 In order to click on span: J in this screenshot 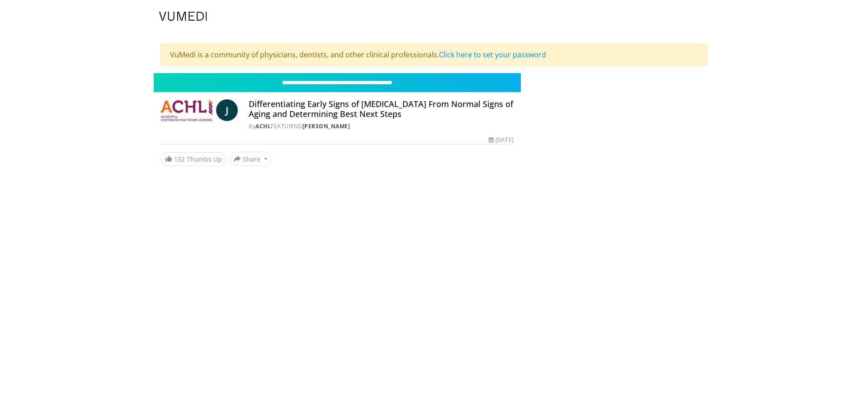, I will do `click(227, 111)`.